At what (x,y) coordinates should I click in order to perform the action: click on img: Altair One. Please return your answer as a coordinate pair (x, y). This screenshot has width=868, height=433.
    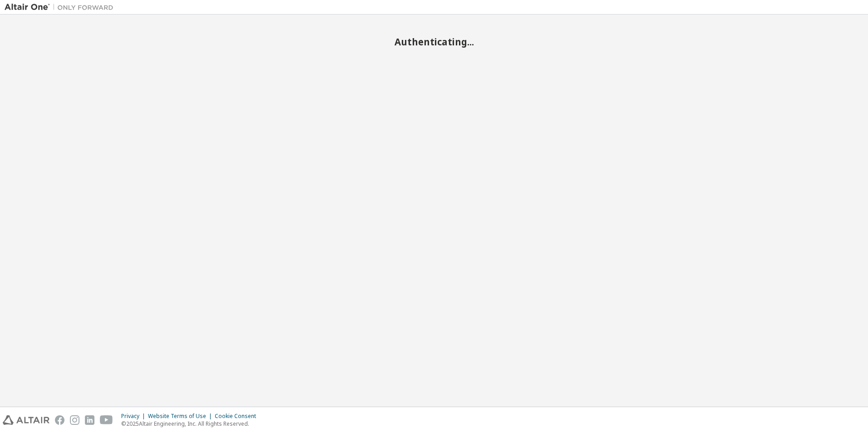
    Looking at the image, I should click on (62, 7).